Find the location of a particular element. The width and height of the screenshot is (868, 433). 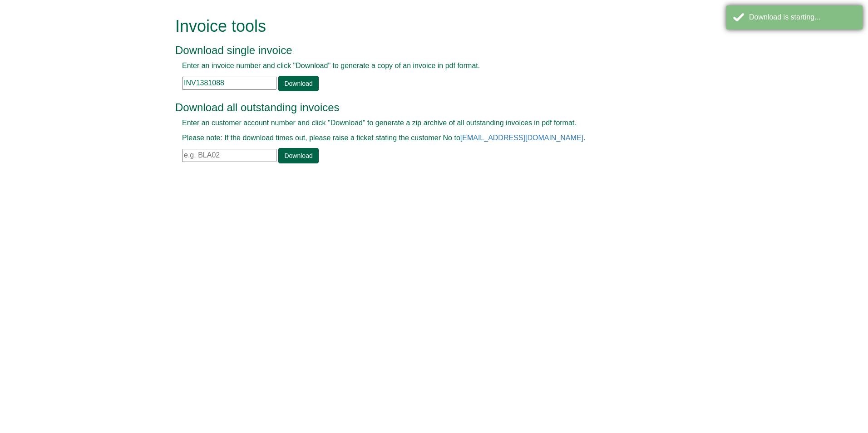

input: e.g. BLA02 is located at coordinates (229, 155).